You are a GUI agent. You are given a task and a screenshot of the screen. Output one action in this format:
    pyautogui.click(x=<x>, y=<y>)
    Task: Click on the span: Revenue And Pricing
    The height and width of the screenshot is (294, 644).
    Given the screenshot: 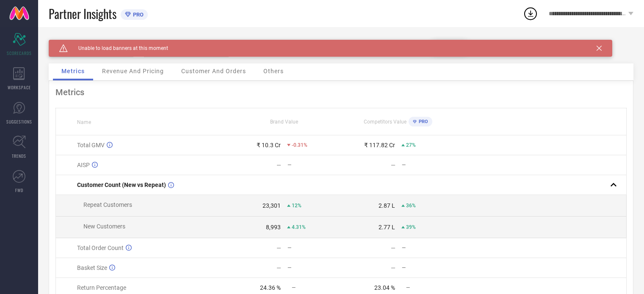 What is the action you would take?
    pyautogui.click(x=133, y=71)
    